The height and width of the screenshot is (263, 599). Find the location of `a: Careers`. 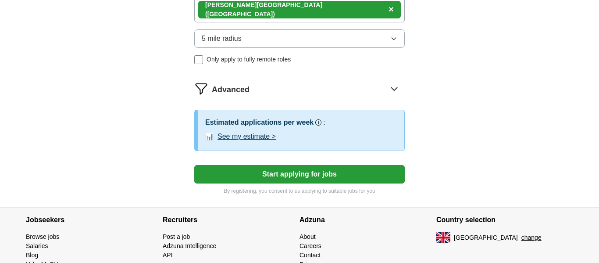

a: Careers is located at coordinates (311, 246).